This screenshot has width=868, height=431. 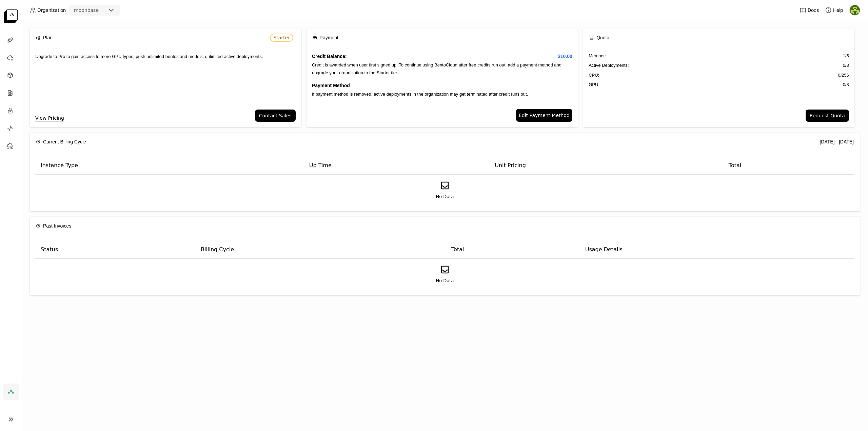 What do you see at coordinates (49, 118) in the screenshot?
I see `a: View Pricing` at bounding box center [49, 118].